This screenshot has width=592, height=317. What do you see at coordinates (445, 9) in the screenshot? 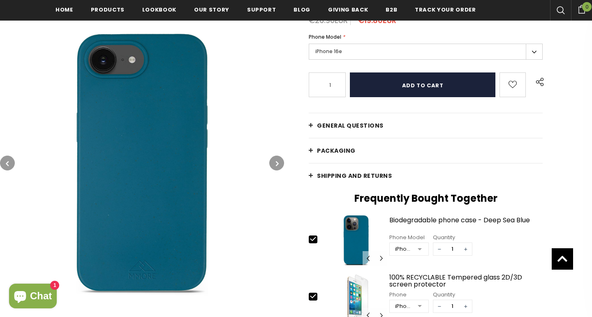
I see `span: Track your order` at bounding box center [445, 9].